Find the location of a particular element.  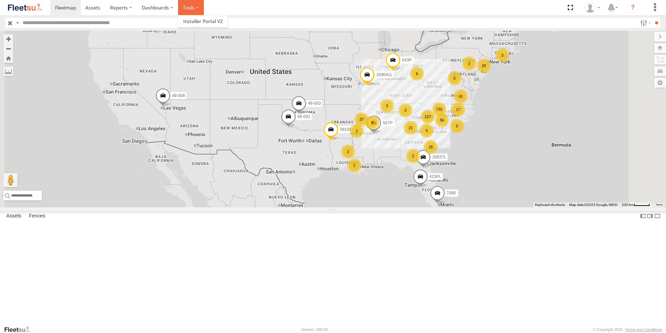

span: 415PL is located at coordinates (436, 177).